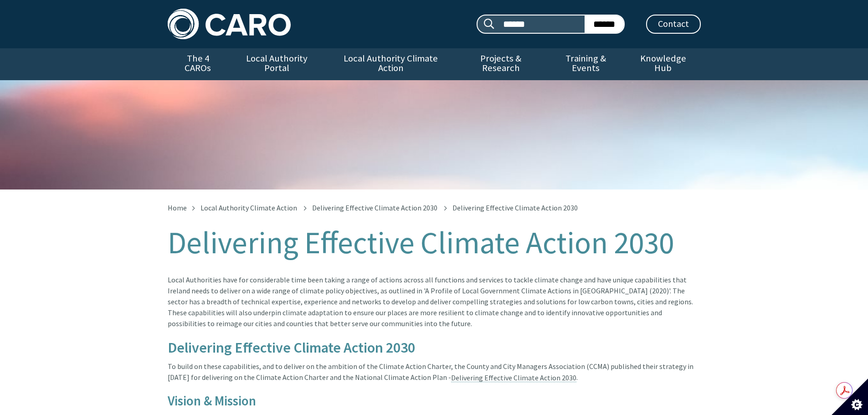  Describe the element at coordinates (435, 307) in the screenshot. I see `div: Local Authorities have for considerable time been taking a range of actions across all functions ...` at that location.